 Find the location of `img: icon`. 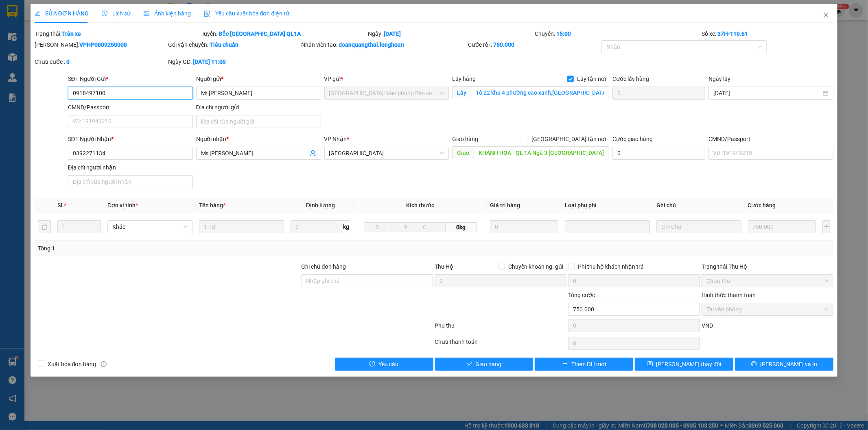

img: icon is located at coordinates (207, 14).